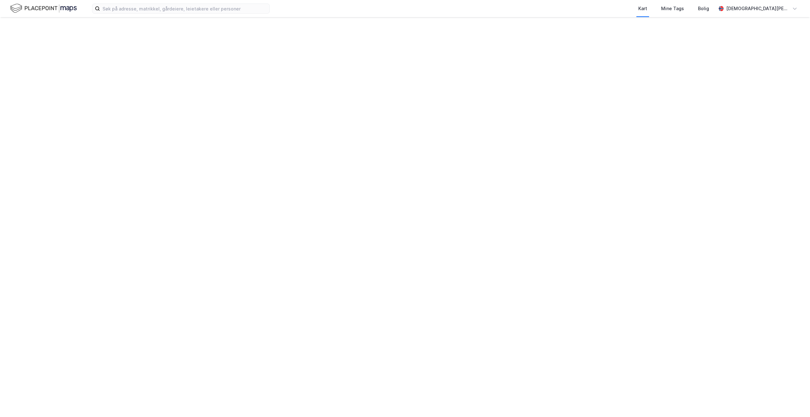  What do you see at coordinates (43, 8) in the screenshot?
I see `img: logo.f888ab2527a4732fd821a326f86c7f29.svg` at bounding box center [43, 8].